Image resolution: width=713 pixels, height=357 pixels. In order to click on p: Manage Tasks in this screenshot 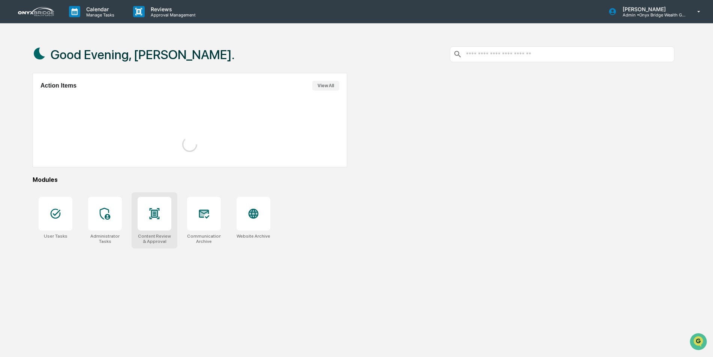, I will do `click(99, 15)`.